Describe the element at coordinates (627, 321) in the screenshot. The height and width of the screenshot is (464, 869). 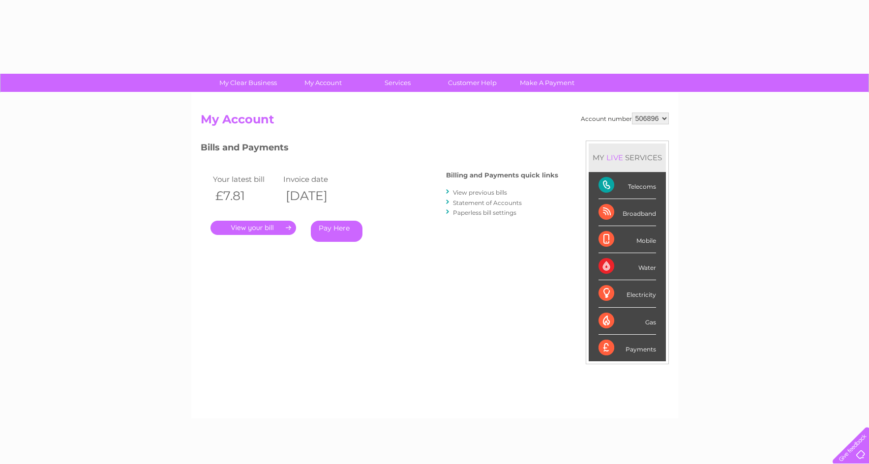
I see `div: Gas` at that location.